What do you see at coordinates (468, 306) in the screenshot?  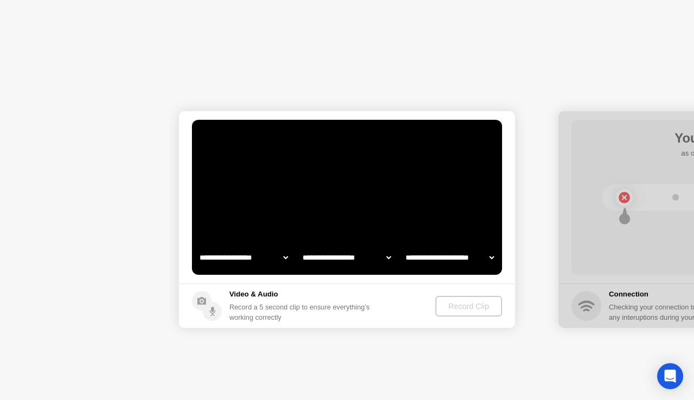 I see `div: Record Clip` at bounding box center [468, 306].